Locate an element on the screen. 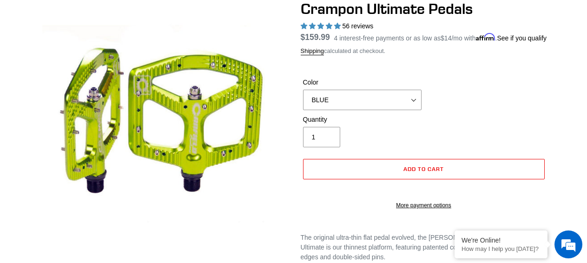  p: 4 interest-free payments or as low as /mo with . is located at coordinates (440, 37).